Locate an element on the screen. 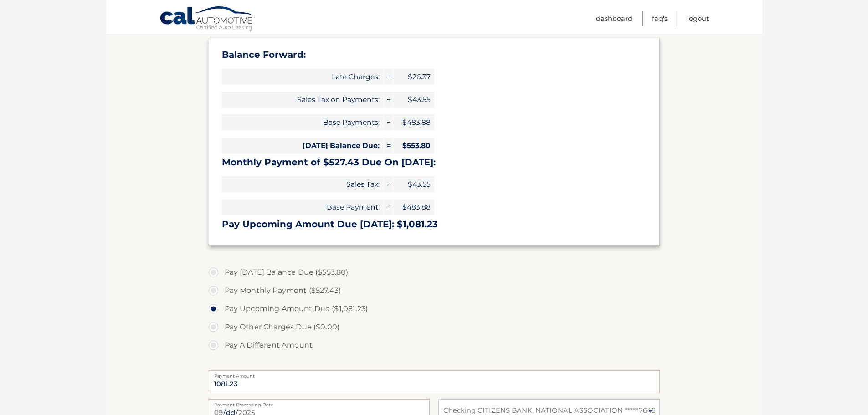 This screenshot has height=415, width=868. label: Pay A Different Amount is located at coordinates (434, 346).